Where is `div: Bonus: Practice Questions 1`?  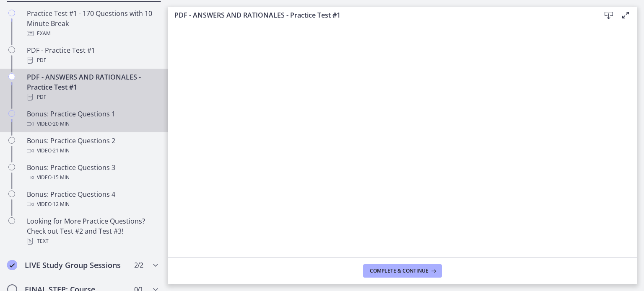
div: Bonus: Practice Questions 1 is located at coordinates (92, 119).